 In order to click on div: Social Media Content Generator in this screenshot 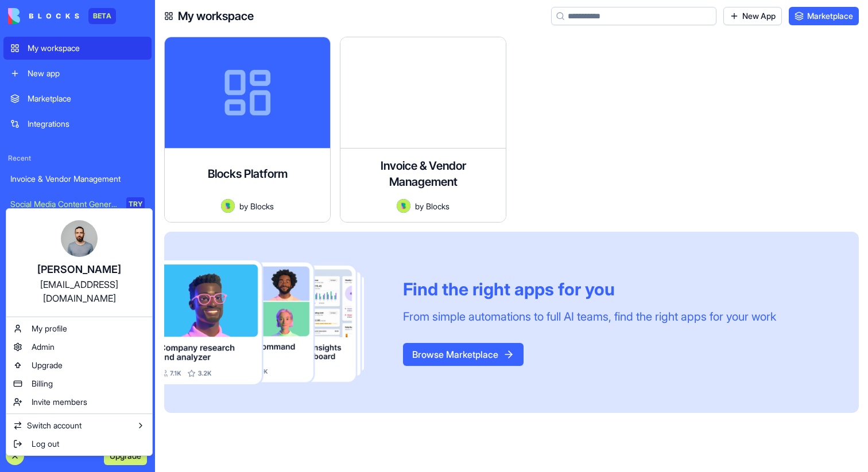, I will do `click(64, 204)`.